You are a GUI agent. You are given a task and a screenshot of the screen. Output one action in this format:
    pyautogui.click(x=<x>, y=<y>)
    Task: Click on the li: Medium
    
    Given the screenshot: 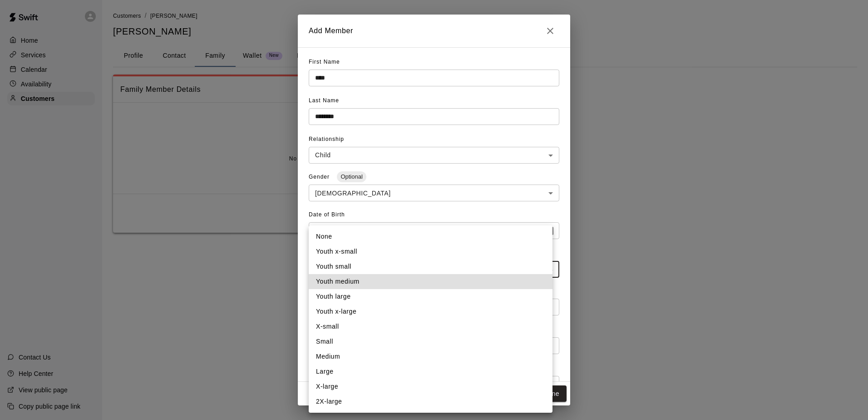 What is the action you would take?
    pyautogui.click(x=430, y=356)
    